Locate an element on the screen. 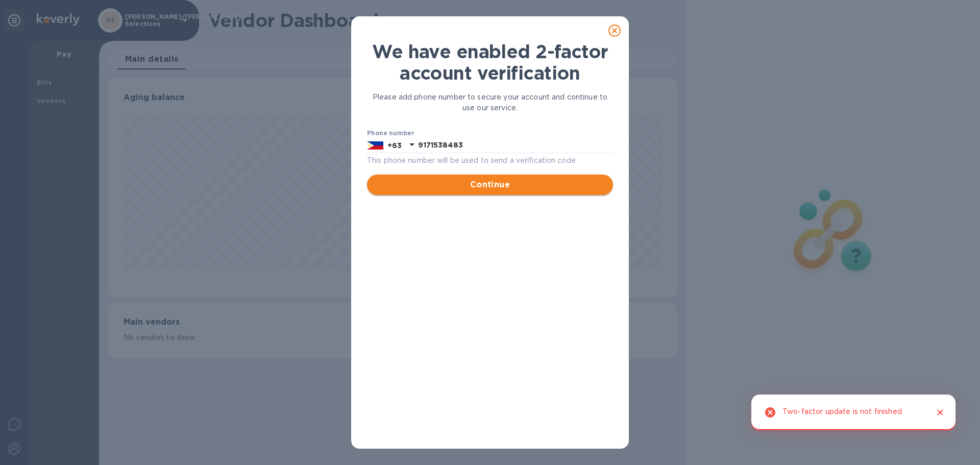 Image resolution: width=980 pixels, height=465 pixels. label: Phone number is located at coordinates (391, 134).